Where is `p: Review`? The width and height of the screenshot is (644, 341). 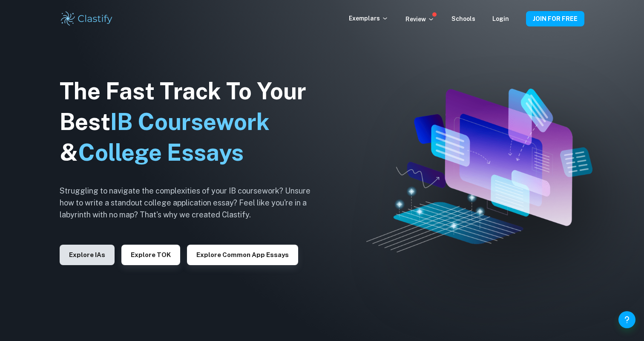 p: Review is located at coordinates (420, 19).